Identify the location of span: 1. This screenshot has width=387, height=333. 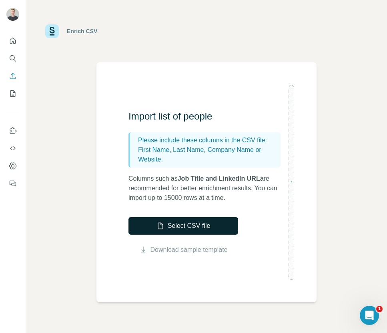
(379, 309).